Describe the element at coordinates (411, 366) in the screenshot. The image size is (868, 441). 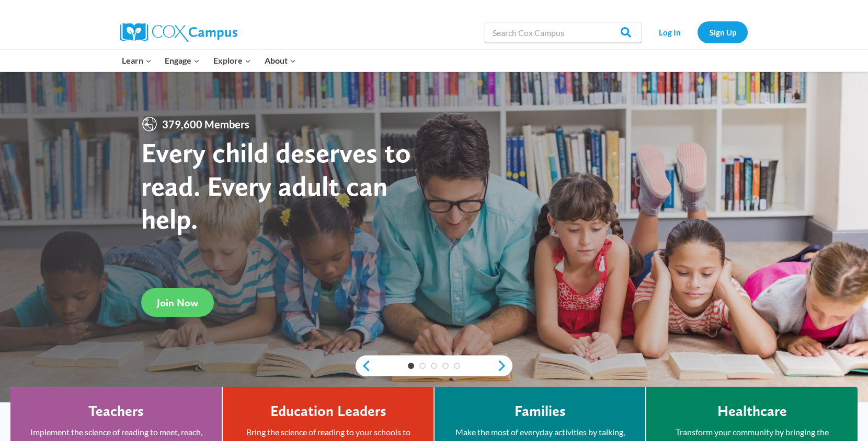
I see `a: 1` at that location.